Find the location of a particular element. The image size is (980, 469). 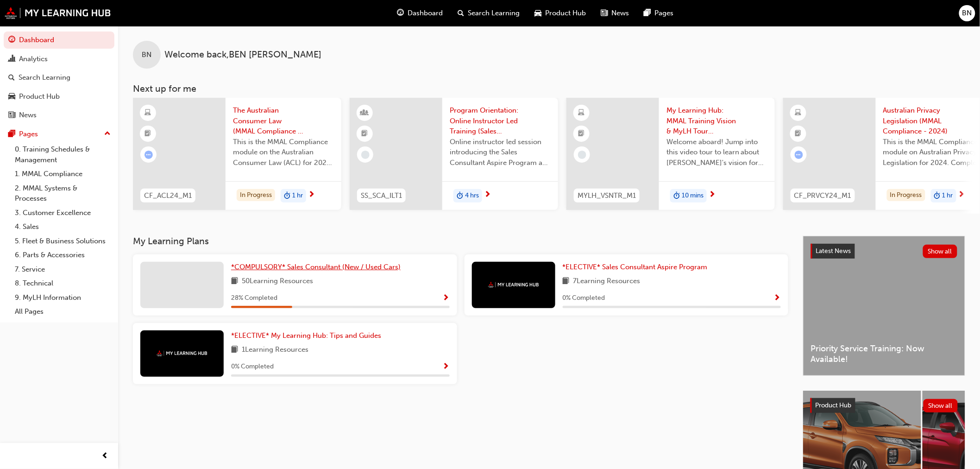

a: 5. Fleet & Business Solutions is located at coordinates (62, 241).